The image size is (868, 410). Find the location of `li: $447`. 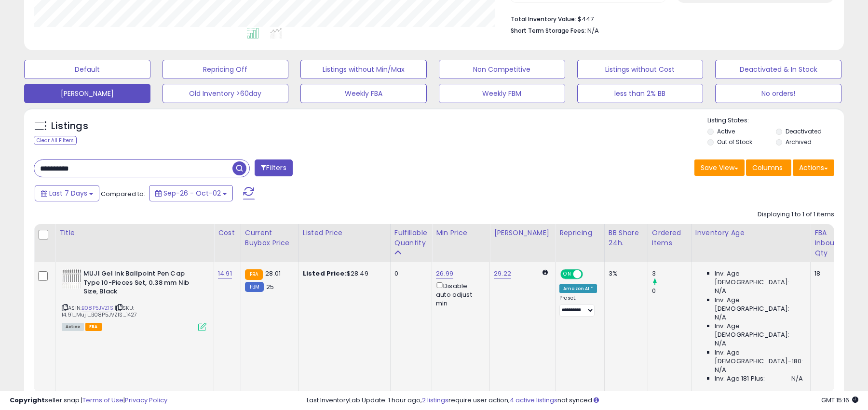

li: $447 is located at coordinates (669, 18).